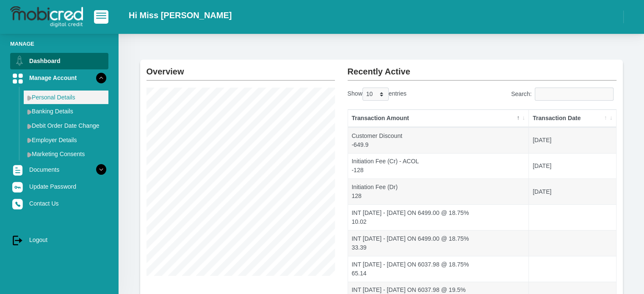 This screenshot has height=294, width=644. What do you see at coordinates (59, 169) in the screenshot?
I see `a: Documents` at bounding box center [59, 169].